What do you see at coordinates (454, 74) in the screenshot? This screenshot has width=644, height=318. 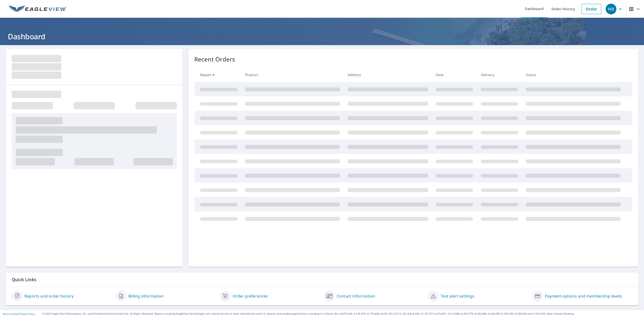 I see `th: Date` at bounding box center [454, 74].